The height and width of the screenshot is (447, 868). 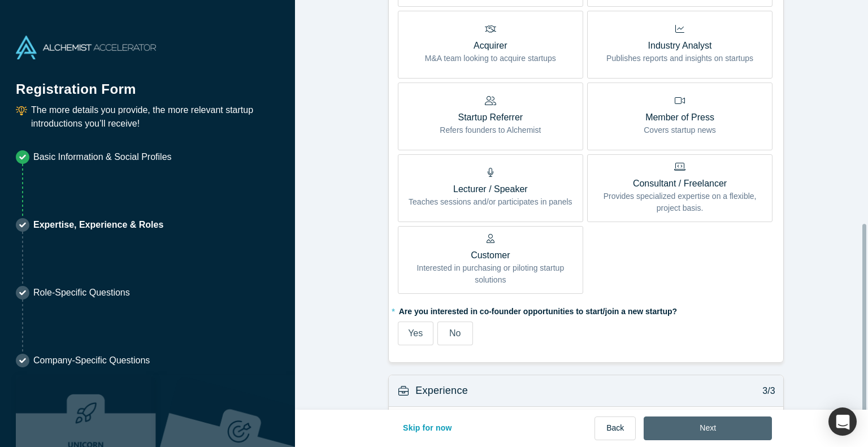 I want to click on p: 3/3, so click(x=766, y=391).